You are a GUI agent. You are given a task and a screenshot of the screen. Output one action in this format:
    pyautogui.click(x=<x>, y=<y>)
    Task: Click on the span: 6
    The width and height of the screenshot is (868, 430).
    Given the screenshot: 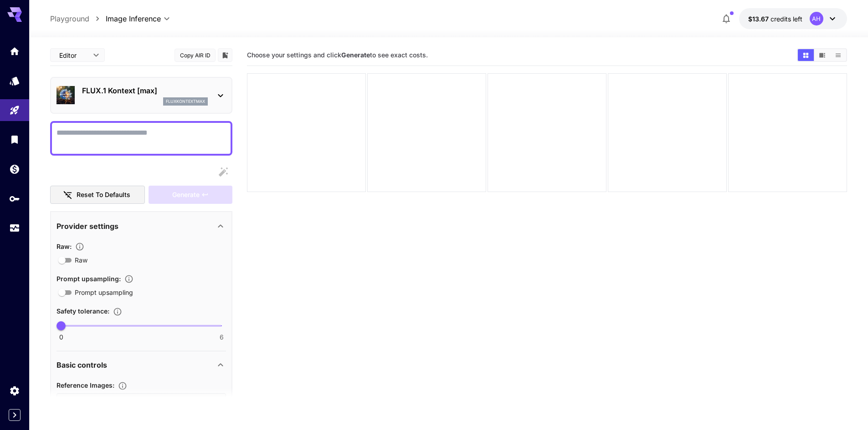 What is the action you would take?
    pyautogui.click(x=221, y=337)
    